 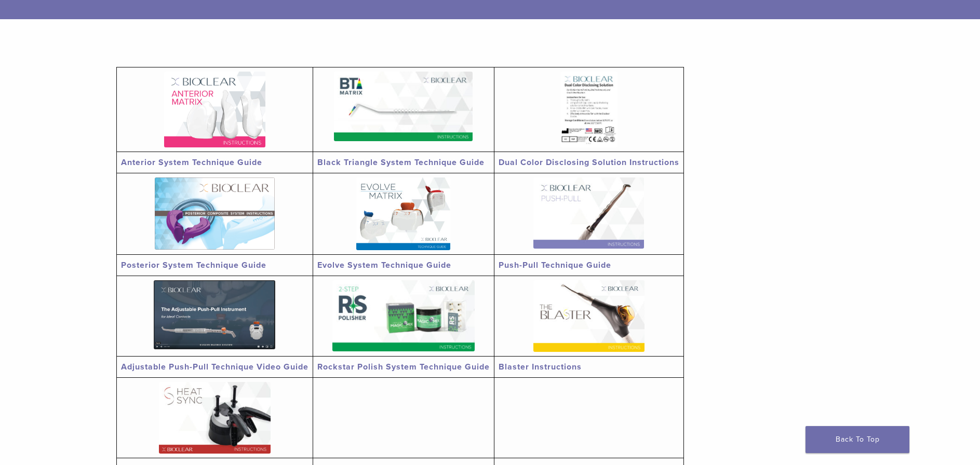 I want to click on a: Posterior System Technique Guide, so click(x=194, y=265).